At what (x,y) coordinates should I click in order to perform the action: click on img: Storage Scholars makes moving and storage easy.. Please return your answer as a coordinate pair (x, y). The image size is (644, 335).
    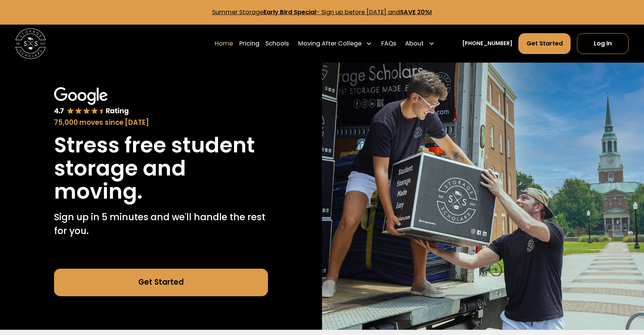
    Looking at the image, I should click on (483, 196).